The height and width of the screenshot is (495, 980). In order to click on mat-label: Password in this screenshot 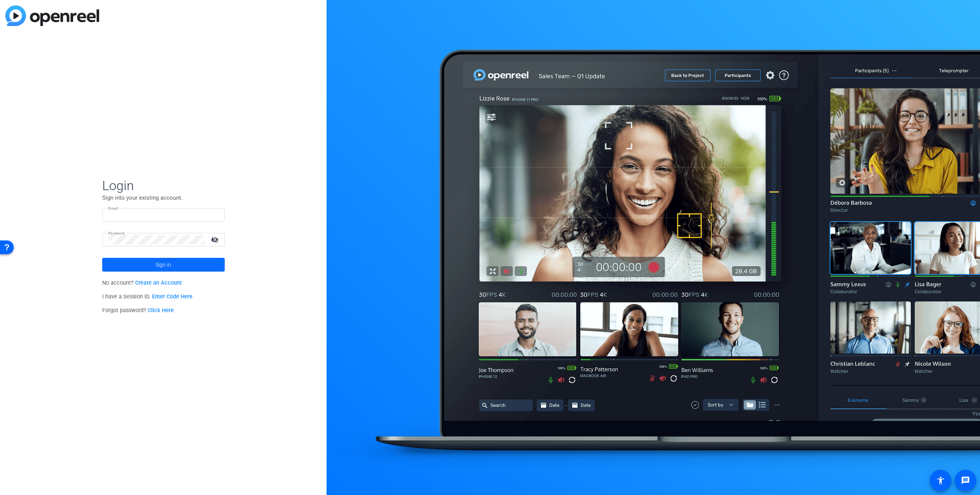, I will do `click(116, 233)`.